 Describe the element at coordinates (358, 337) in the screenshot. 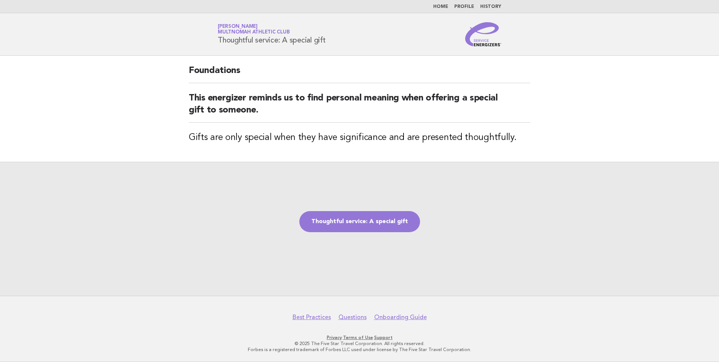

I see `a: Terms of Use` at that location.